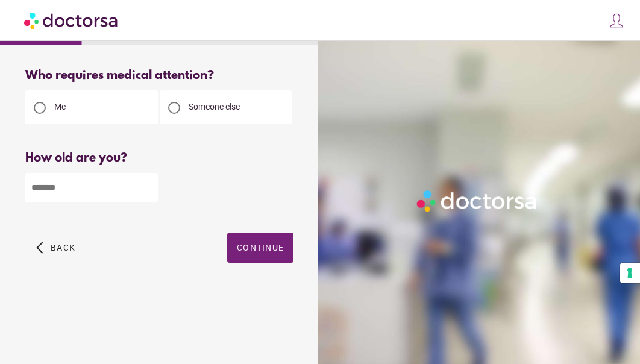 Image resolution: width=640 pixels, height=364 pixels. I want to click on button: arrow_back_ios Back, so click(55, 247).